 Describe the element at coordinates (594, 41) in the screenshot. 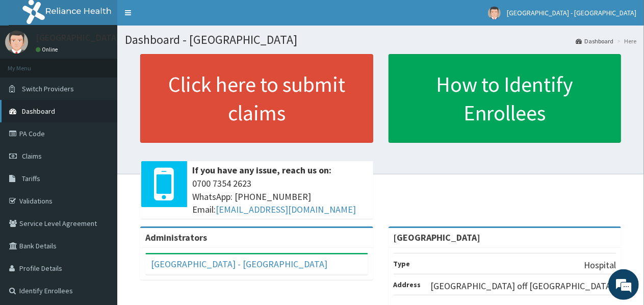

I see `a: Dashboard` at that location.